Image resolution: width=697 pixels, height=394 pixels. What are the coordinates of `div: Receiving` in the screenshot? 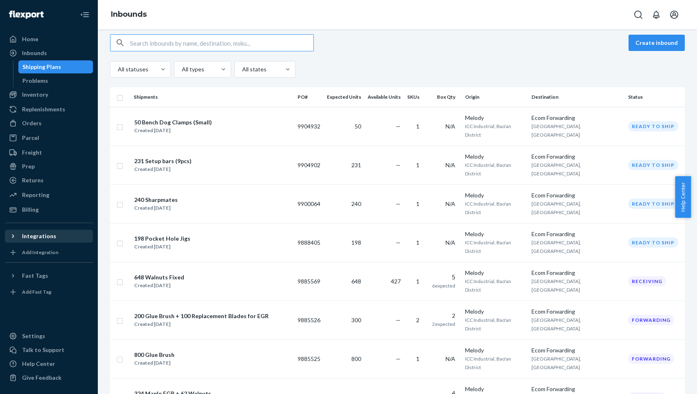 It's located at (647, 281).